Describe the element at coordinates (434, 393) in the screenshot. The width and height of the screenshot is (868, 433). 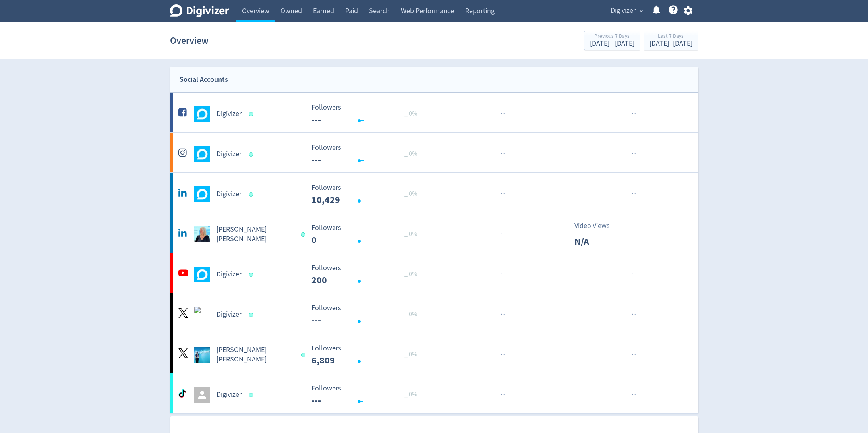
I see `a: Digivizer Followers --- Followers --- _ 0%······` at that location.